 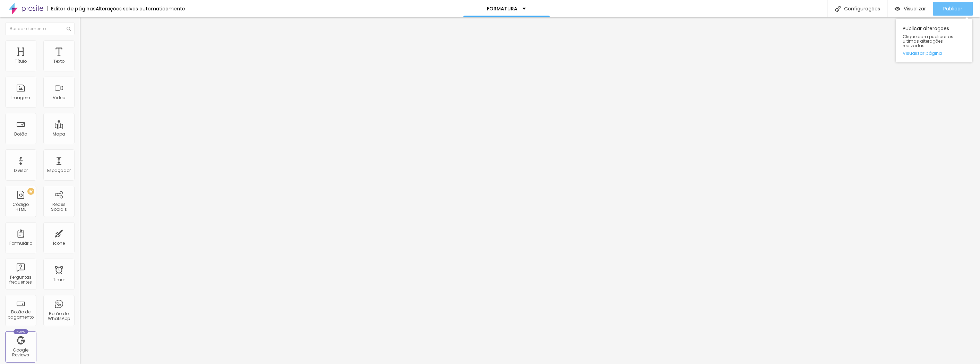 I want to click on img: view-1.svg, so click(x=897, y=9).